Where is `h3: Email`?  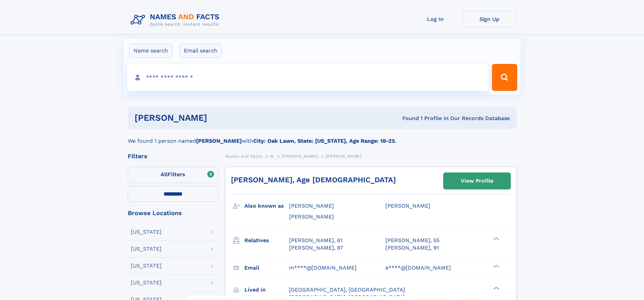
h3: Email is located at coordinates (267, 268).